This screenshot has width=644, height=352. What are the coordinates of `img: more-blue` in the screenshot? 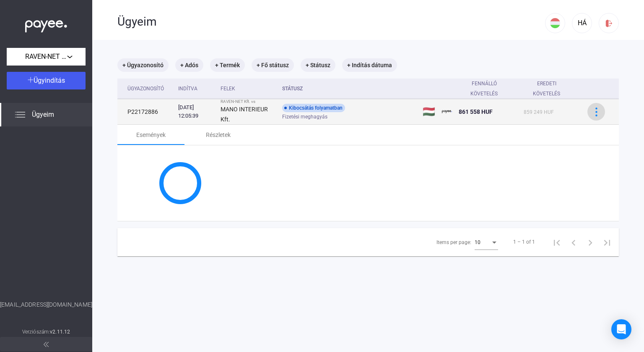 It's located at (596, 112).